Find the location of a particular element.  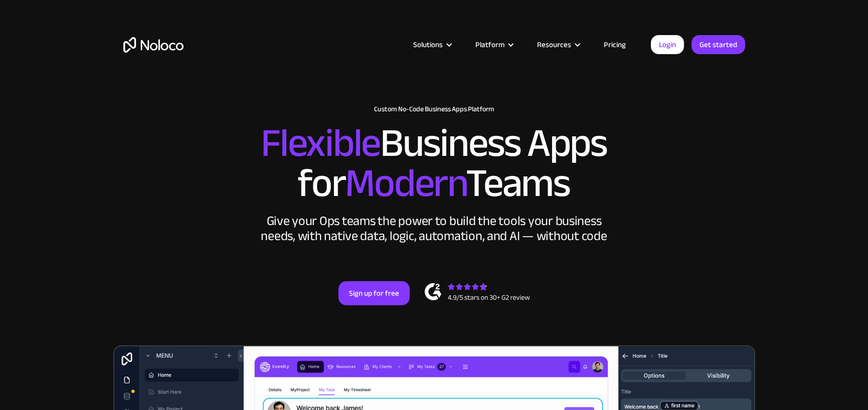

span: Modern is located at coordinates (405, 183).